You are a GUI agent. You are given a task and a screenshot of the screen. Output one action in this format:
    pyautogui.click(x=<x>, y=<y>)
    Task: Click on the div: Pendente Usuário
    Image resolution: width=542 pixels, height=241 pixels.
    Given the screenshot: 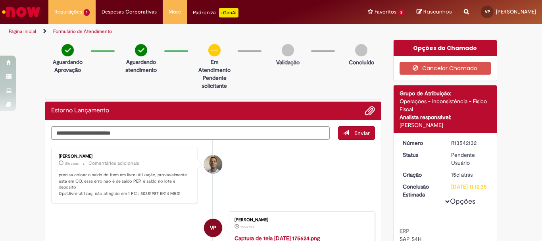 What is the action you would take?
    pyautogui.click(x=469, y=159)
    